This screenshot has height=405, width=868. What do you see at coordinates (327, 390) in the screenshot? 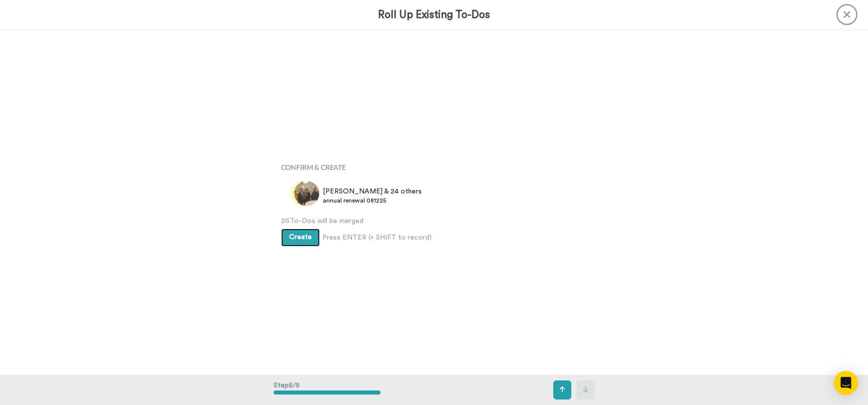
I see `div: Step 5 / 5` at bounding box center [327, 390].